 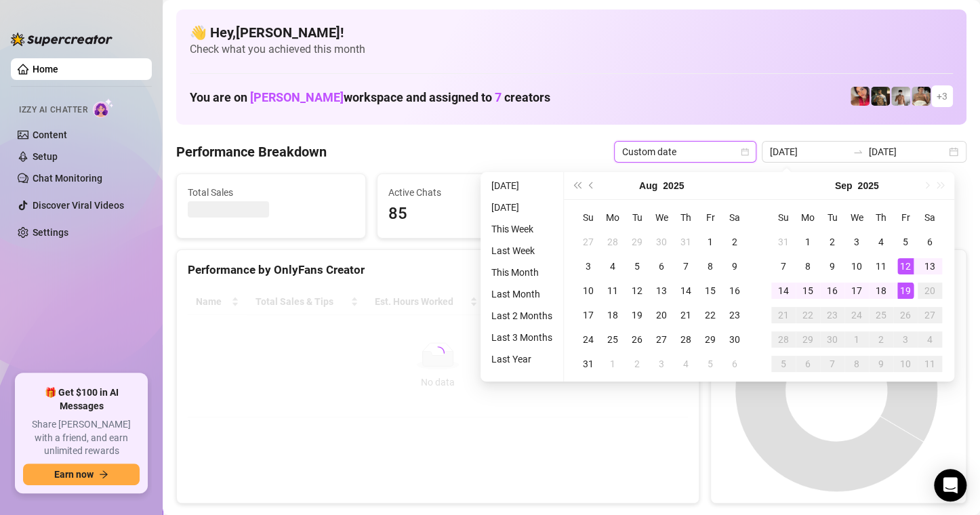 What do you see at coordinates (784, 315) in the screenshot?
I see `div: 21` at bounding box center [784, 315].